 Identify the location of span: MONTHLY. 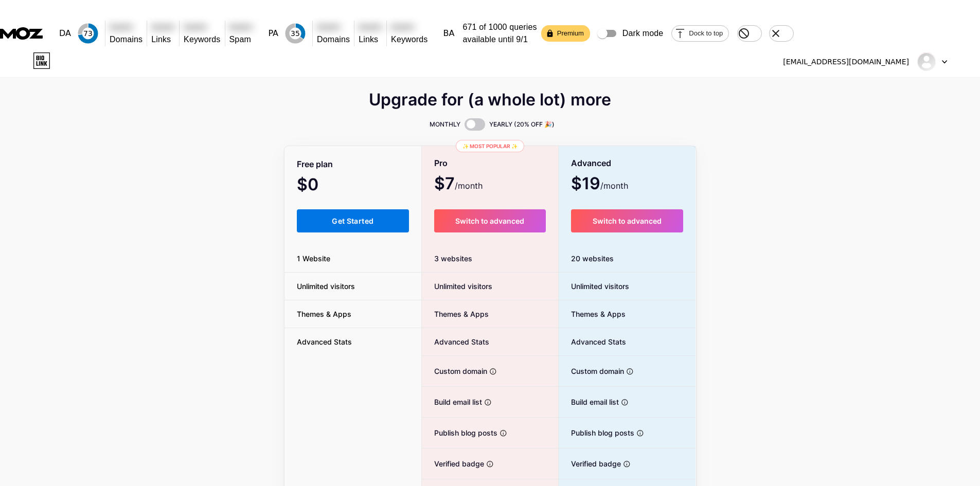
(445, 124).